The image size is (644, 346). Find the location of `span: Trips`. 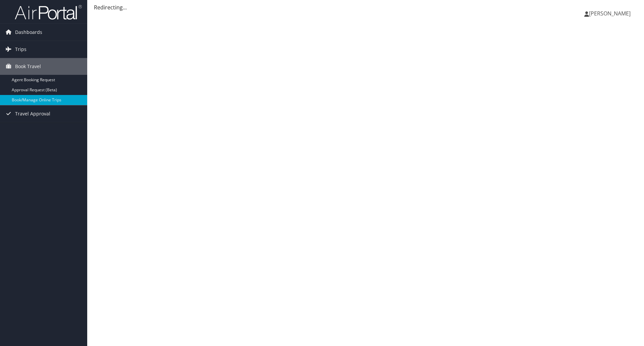

span: Trips is located at coordinates (20, 50).